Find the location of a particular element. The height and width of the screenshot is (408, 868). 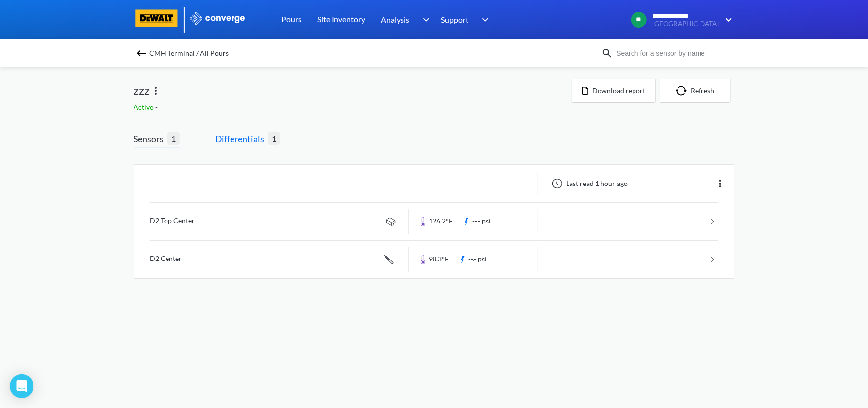

div: Last read 1 hour ago is located at coordinates (588, 183).